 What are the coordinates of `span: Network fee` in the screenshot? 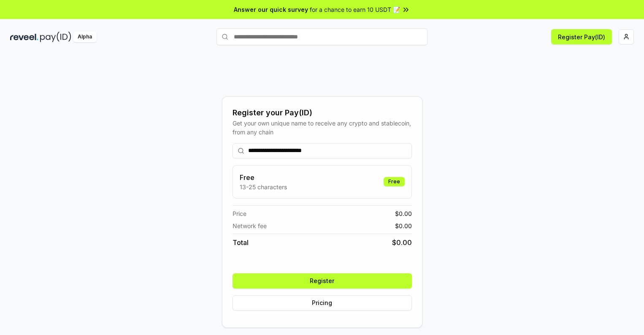 It's located at (250, 226).